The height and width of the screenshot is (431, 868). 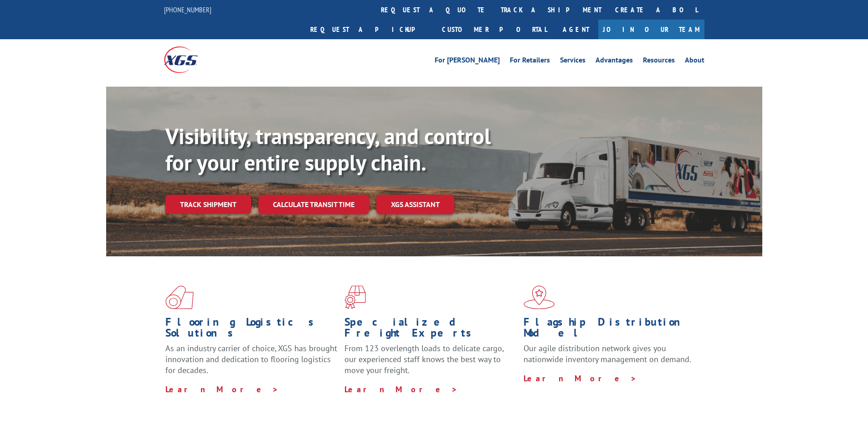 I want to click on a: For Retailers, so click(x=530, y=62).